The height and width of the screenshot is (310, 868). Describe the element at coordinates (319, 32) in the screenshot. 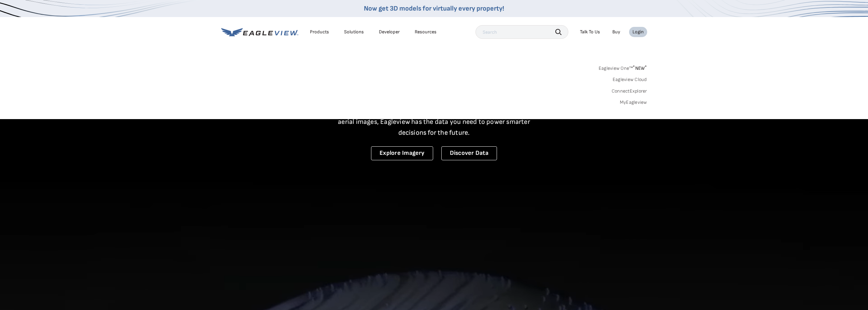

I see `div: Products` at that location.